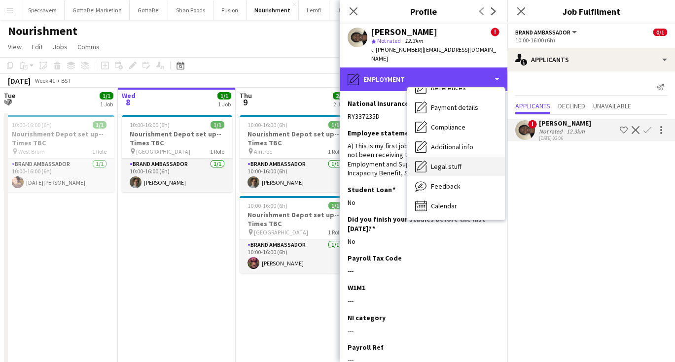  What do you see at coordinates (375, 258) in the screenshot?
I see `h3: Payroll Tax Code` at bounding box center [375, 258].